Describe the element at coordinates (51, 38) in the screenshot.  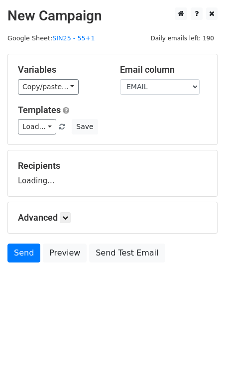
I see `small: Google Sheet:` at that location.